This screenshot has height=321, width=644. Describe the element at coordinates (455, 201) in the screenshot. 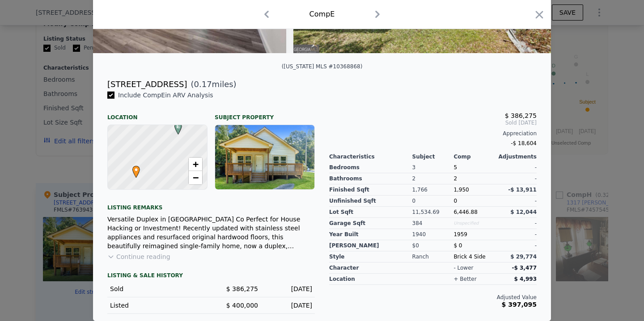

I see `span: 0` at that location.